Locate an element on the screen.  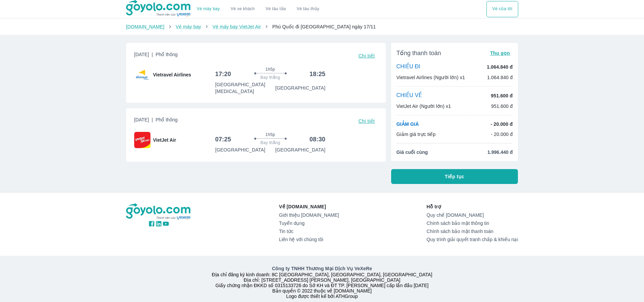
p: Giảm giá trực tiếp is located at coordinates (416, 135).